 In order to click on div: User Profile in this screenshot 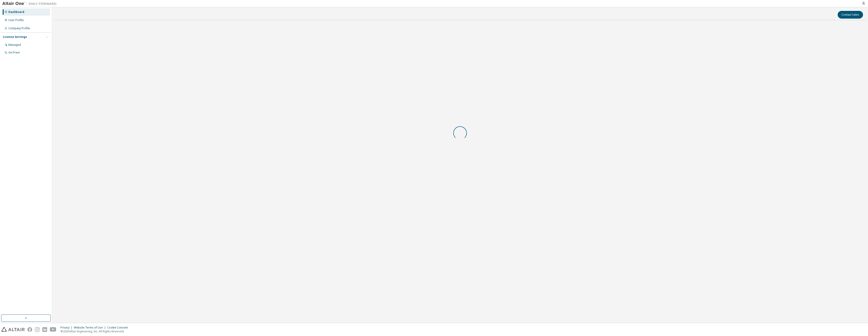, I will do `click(16, 20)`.